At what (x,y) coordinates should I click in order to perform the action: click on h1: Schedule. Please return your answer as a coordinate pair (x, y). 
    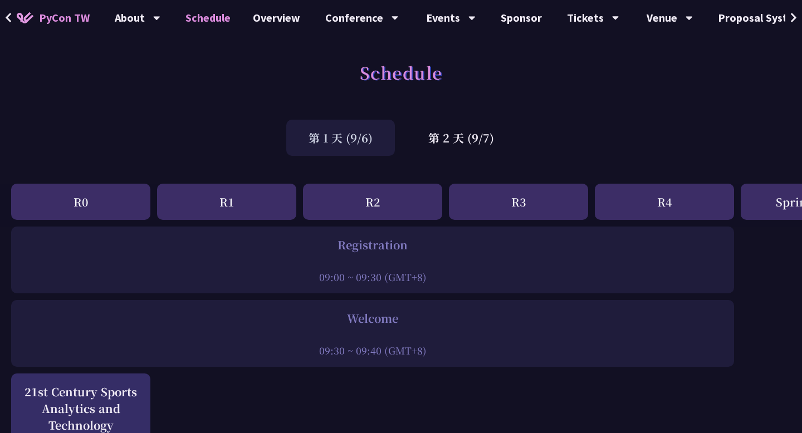
    Looking at the image, I should click on (401, 72).